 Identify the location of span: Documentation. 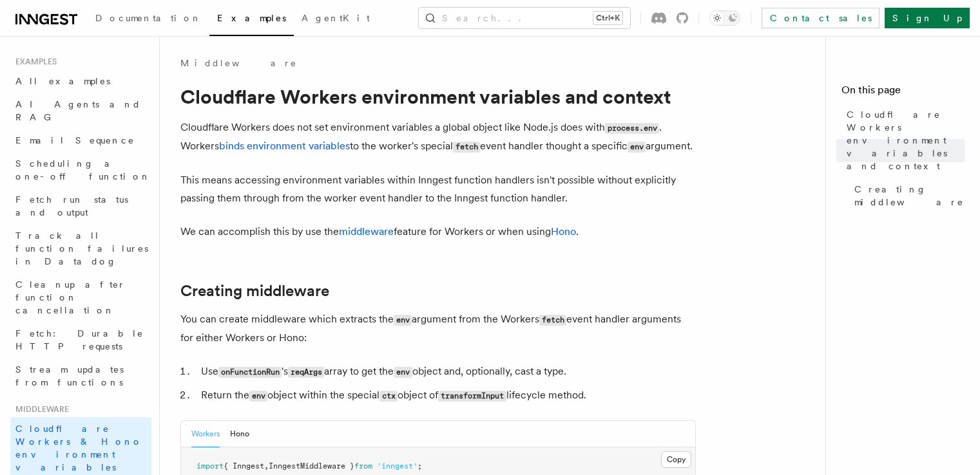
(149, 18).